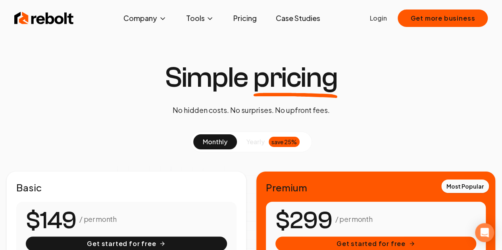  What do you see at coordinates (200, 18) in the screenshot?
I see `button: Tools` at bounding box center [200, 18].